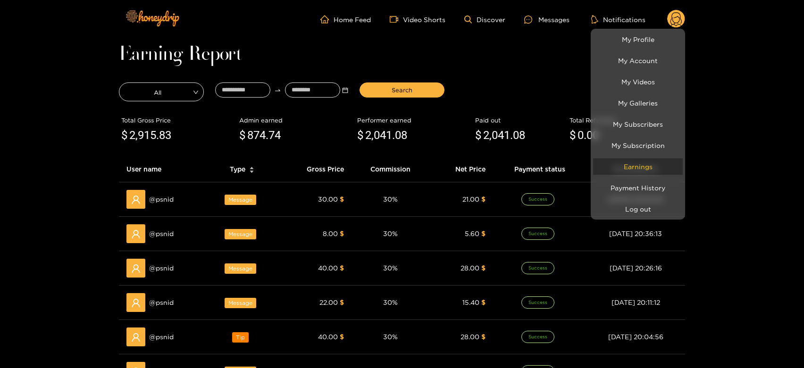 The height and width of the screenshot is (368, 804). I want to click on a: My Account, so click(638, 60).